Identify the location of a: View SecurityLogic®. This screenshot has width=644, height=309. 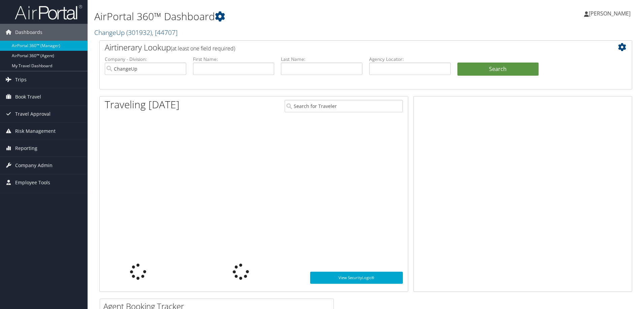
(356, 278).